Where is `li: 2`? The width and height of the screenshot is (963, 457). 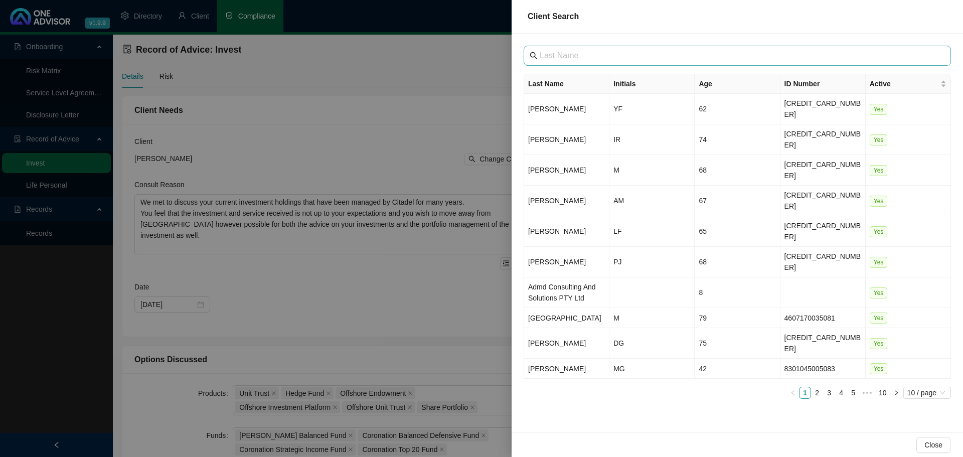
li: 2 is located at coordinates (817, 393).